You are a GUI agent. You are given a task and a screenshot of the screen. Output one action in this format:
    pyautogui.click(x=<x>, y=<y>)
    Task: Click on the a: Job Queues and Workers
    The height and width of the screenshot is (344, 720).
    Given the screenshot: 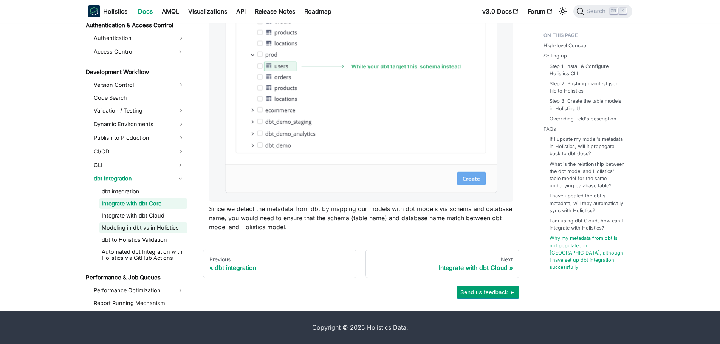 What is the action you would take?
    pyautogui.click(x=139, y=316)
    